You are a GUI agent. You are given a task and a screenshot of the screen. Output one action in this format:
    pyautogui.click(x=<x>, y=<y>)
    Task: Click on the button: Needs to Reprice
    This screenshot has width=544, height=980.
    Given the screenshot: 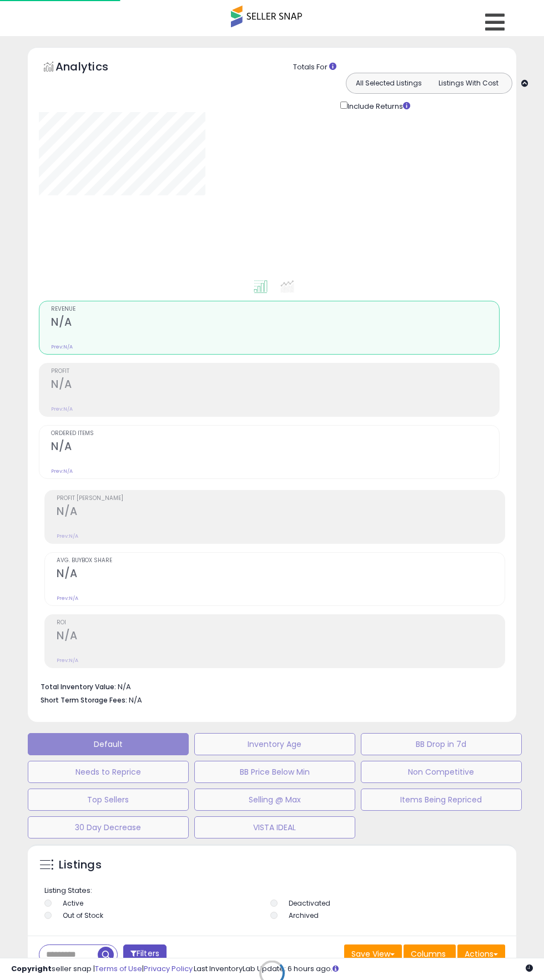 What is the action you would take?
    pyautogui.click(x=108, y=772)
    